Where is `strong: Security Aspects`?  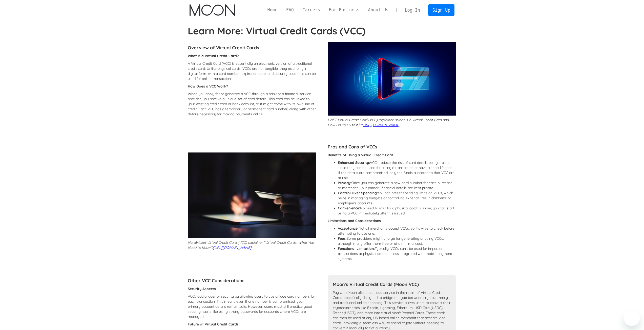
strong: Security Aspects is located at coordinates (202, 289).